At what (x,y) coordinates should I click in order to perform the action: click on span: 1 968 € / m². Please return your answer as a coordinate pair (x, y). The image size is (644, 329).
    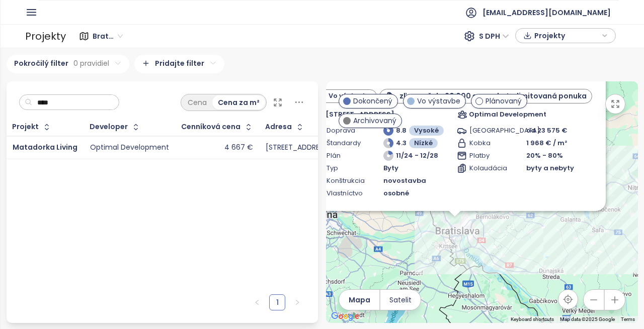
    Looking at the image, I should click on (547, 143).